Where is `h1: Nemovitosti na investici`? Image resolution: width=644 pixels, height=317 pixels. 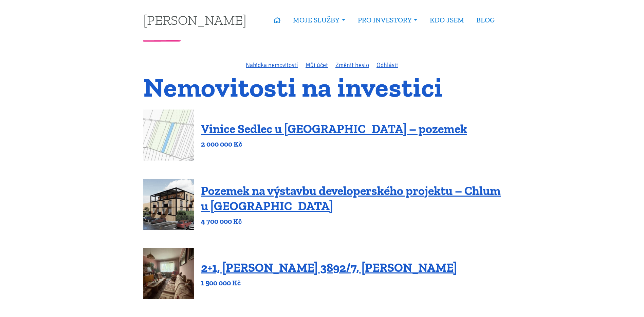 h1: Nemovitosti na investici is located at coordinates (322, 87).